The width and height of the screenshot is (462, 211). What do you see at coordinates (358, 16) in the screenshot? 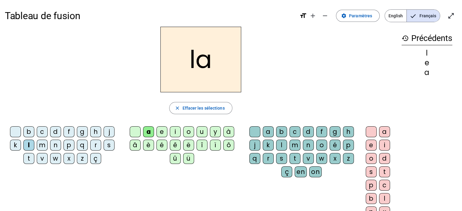
I see `button: Paramètres` at bounding box center [358, 16].